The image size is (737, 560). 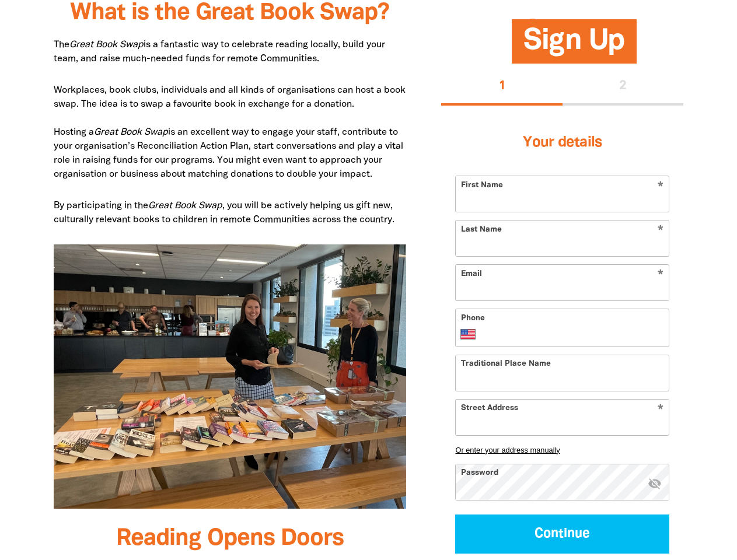 What do you see at coordinates (574, 45) in the screenshot?
I see `span: Sign Up` at bounding box center [574, 45].